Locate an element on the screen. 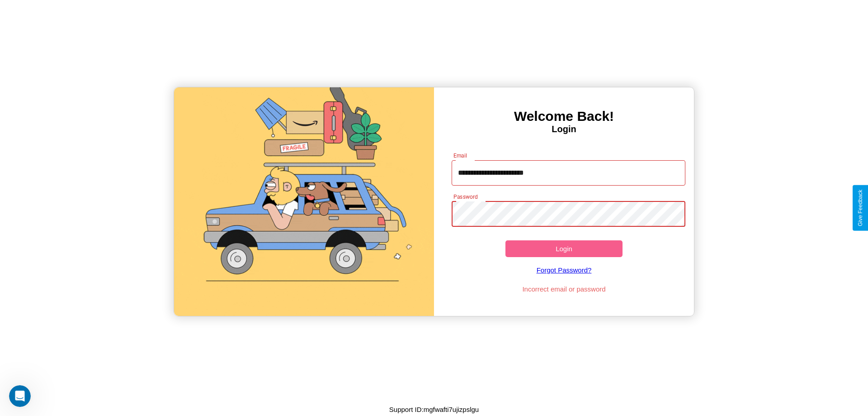  img: gif is located at coordinates (304, 201).